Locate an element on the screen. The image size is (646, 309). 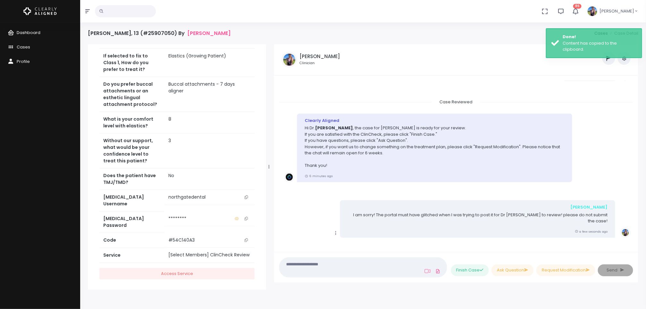
small: Clinician is located at coordinates (320, 63).